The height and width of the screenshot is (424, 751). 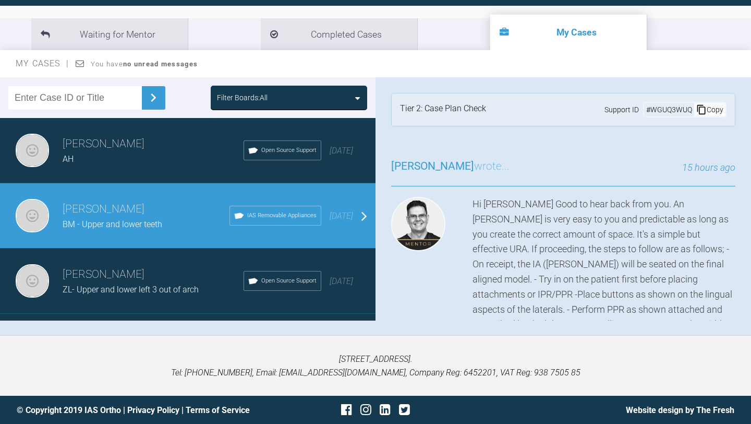 I want to click on span: BM - Upper and lower teeth, so click(x=112, y=224).